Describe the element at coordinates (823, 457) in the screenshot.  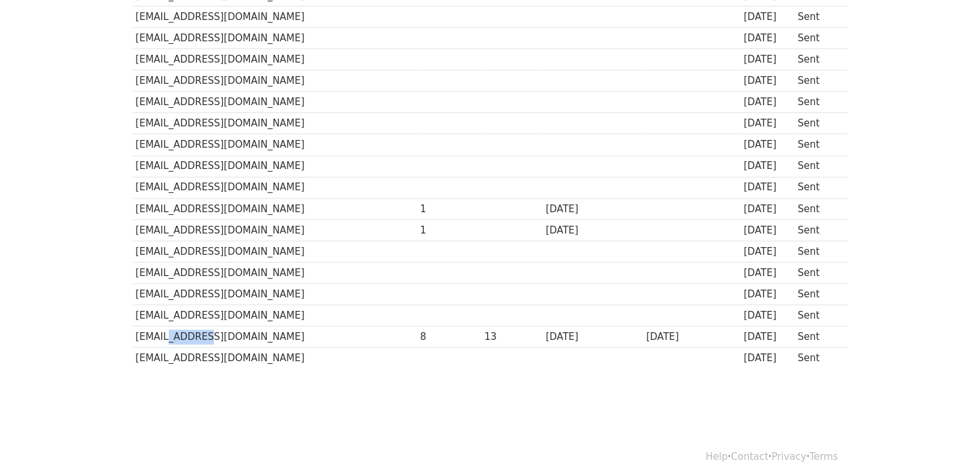
I see `a: Terms` at that location.